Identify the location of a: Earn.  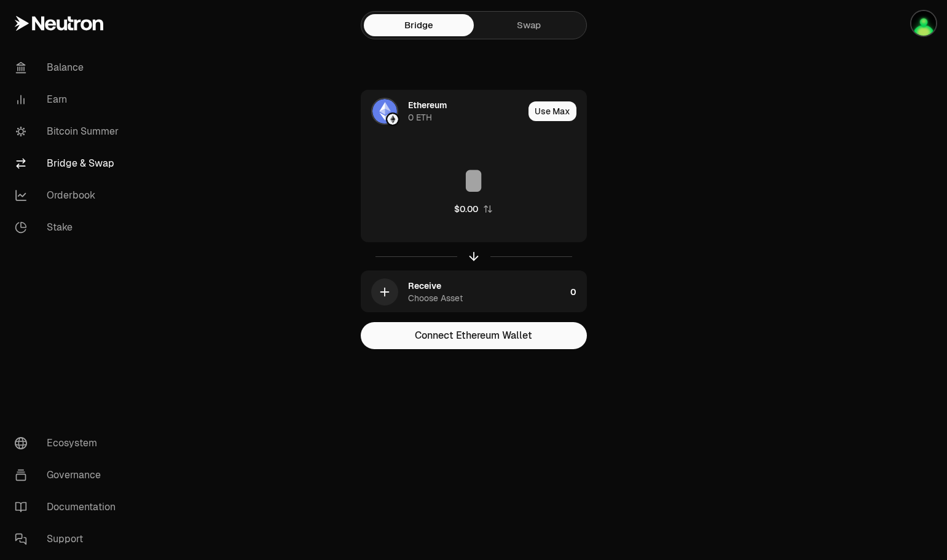
(69, 100).